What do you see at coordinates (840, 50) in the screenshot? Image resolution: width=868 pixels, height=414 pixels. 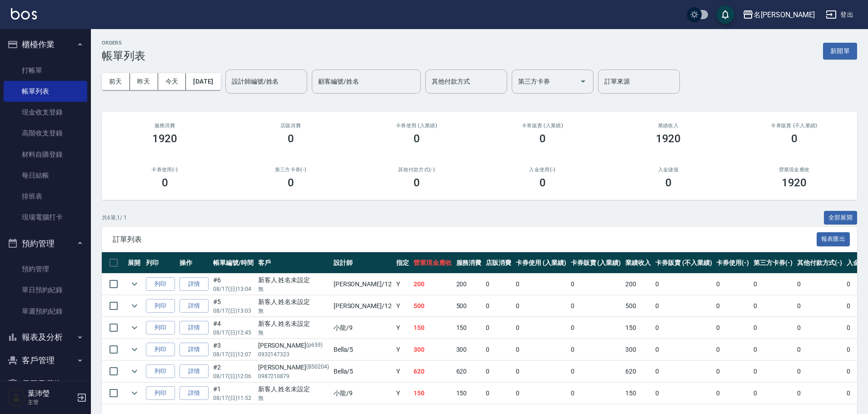 I see `a: 新開單` at bounding box center [840, 50].